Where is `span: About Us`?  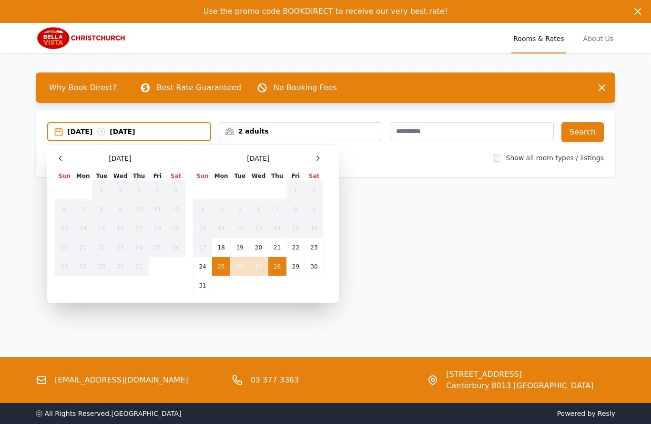 span: About Us is located at coordinates (598, 38).